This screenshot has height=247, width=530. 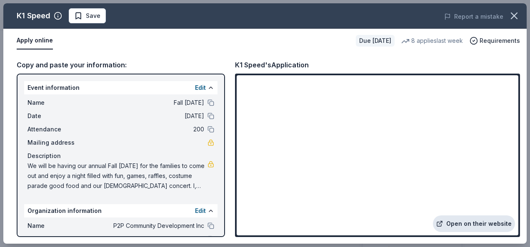 I want to click on div: K1 Speed, so click(x=33, y=16).